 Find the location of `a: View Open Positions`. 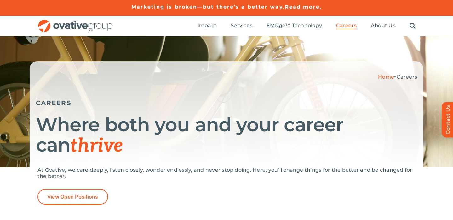

a: View Open Positions is located at coordinates (73, 196).